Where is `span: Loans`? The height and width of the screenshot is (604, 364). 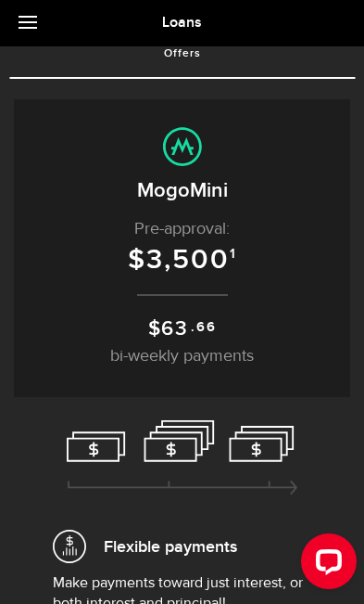 span: Loans is located at coordinates (182, 22).